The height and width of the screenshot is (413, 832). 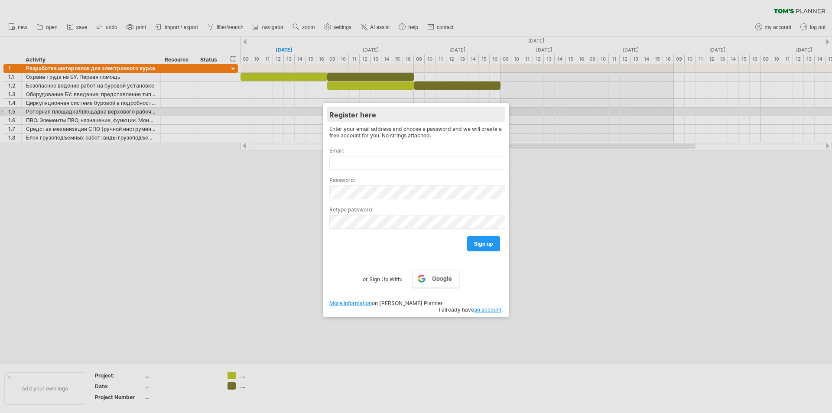 I want to click on a: More information, so click(x=351, y=303).